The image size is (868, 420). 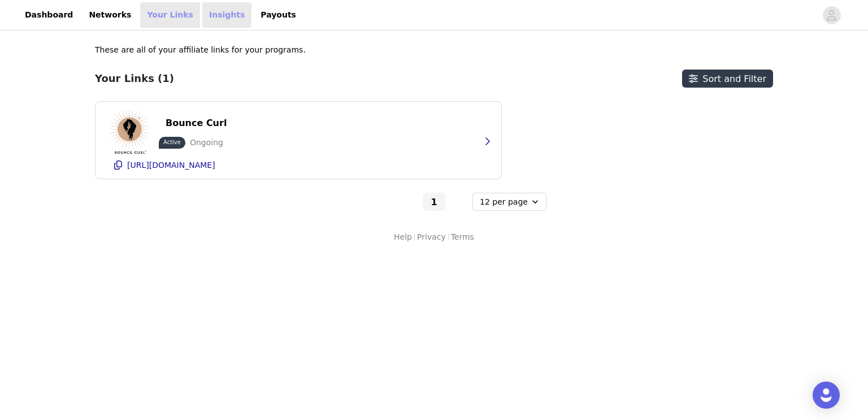 I want to click on button: Go to previous page, so click(x=409, y=202).